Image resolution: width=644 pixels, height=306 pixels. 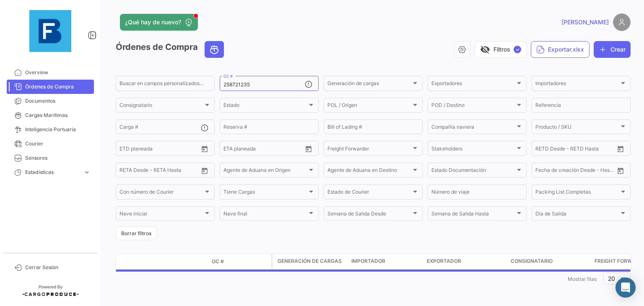 I want to click on a: Documentos, so click(x=50, y=101).